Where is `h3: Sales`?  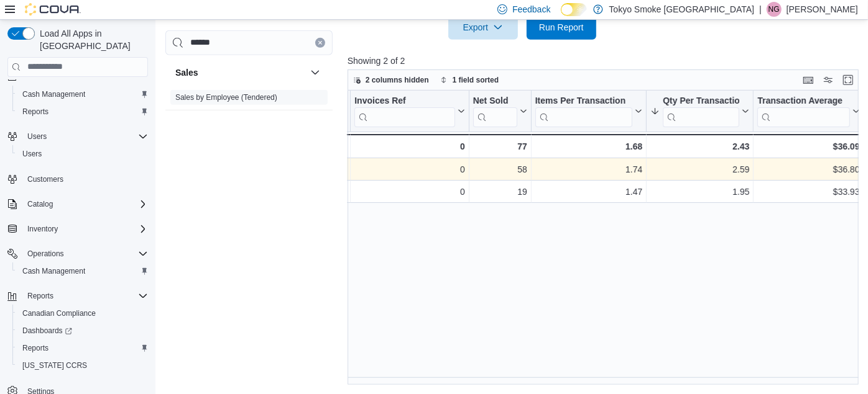 h3: Sales is located at coordinates (187, 72).